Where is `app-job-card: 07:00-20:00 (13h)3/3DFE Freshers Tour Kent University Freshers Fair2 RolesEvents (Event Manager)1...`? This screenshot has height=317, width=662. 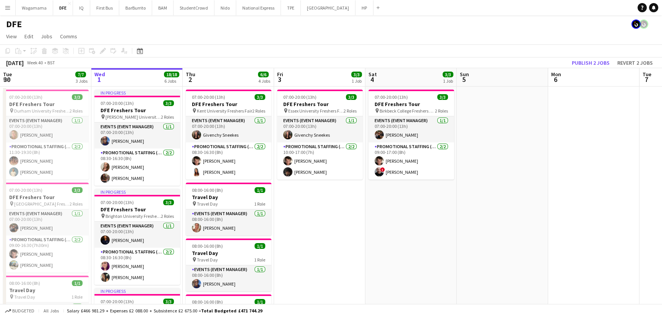 app-job-card: 07:00-20:00 (13h)3/3DFE Freshers Tour Kent University Freshers Fair2 RolesEvents (Event Manager)1... is located at coordinates (229, 134).